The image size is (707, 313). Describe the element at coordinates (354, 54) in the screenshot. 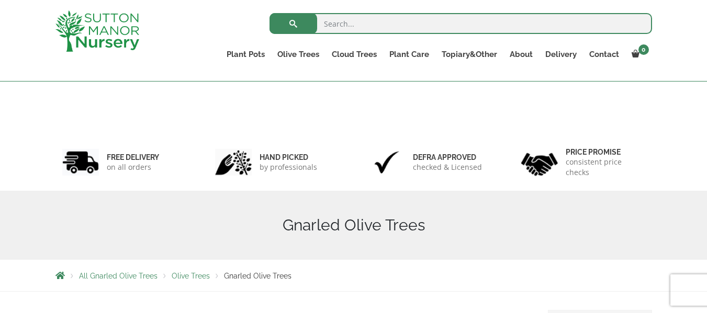

I see `a: Cloud Trees` at that location.